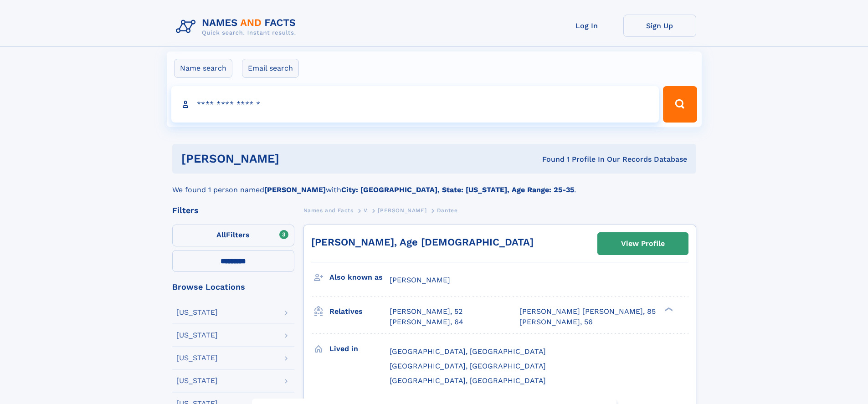 This screenshot has height=404, width=868. What do you see at coordinates (233, 235) in the screenshot?
I see `label: Filters` at bounding box center [233, 235].